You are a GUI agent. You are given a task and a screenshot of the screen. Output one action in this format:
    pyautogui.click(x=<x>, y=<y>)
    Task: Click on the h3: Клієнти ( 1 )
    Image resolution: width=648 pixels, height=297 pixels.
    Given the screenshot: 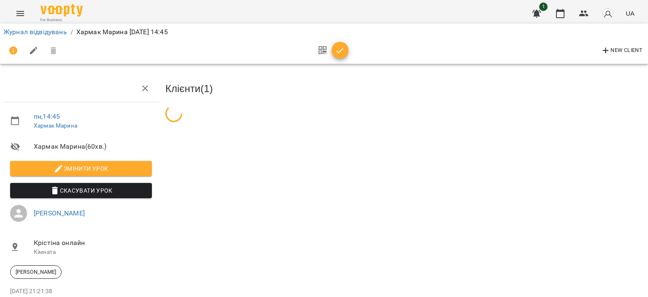 What is the action you would take?
    pyautogui.click(x=405, y=89)
    